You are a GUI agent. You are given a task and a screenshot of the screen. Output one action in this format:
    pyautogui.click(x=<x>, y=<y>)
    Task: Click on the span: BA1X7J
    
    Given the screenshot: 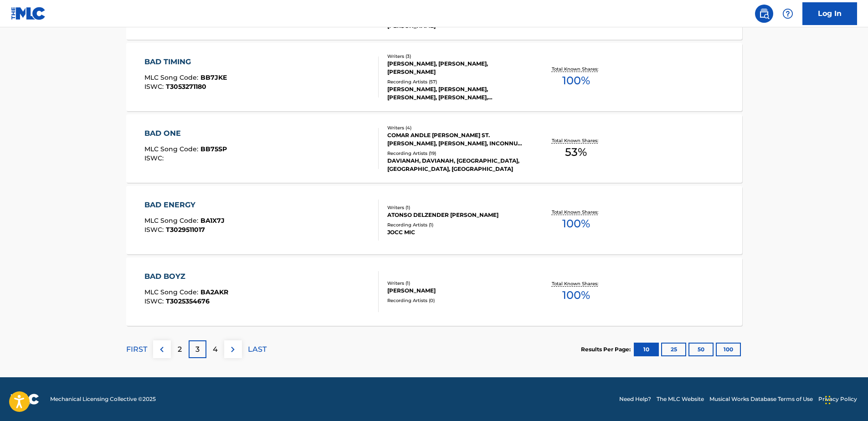 What is the action you would take?
    pyautogui.click(x=213, y=220)
    